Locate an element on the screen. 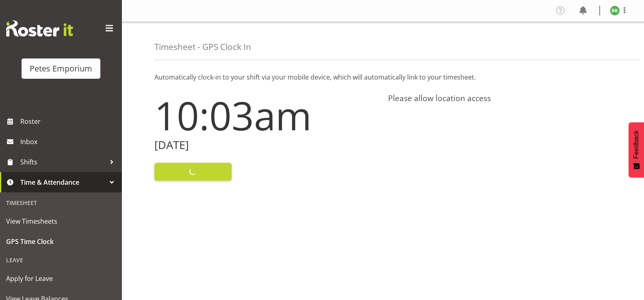  img: beena-bist9974.jpg is located at coordinates (615, 11).